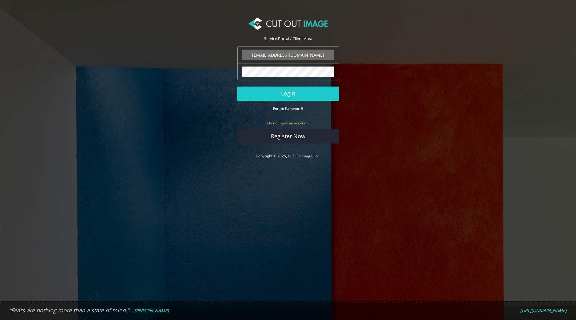  What do you see at coordinates (288, 55) in the screenshot?
I see `input: Email Address` at bounding box center [288, 55].